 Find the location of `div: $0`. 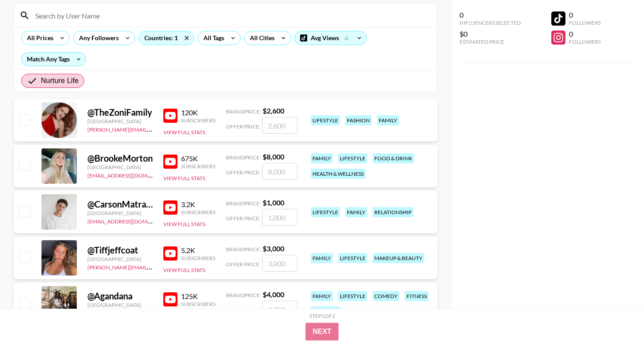

div: $0 is located at coordinates (490, 34).